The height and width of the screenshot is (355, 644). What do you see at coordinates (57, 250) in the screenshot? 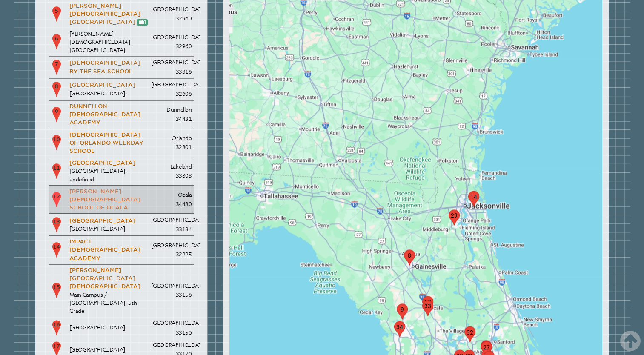
I see `p: 14` at bounding box center [57, 250].